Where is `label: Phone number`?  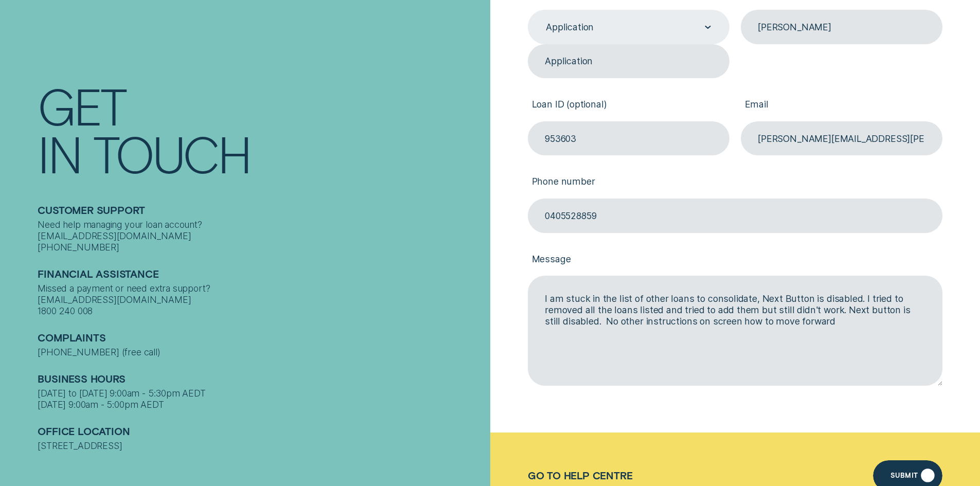
label: Phone number is located at coordinates (735, 183).